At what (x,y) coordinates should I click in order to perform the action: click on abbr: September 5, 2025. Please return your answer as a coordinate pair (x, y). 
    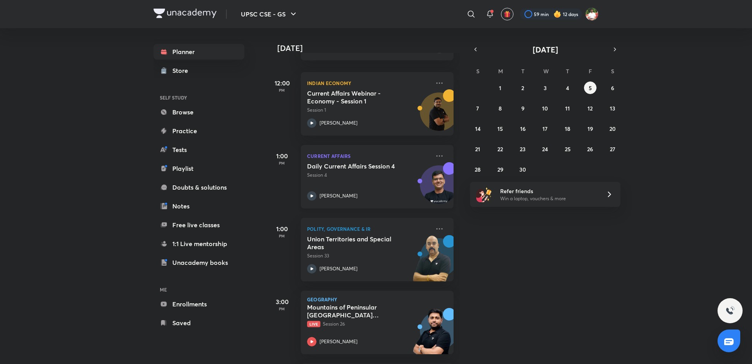
    Looking at the image, I should click on (590, 88).